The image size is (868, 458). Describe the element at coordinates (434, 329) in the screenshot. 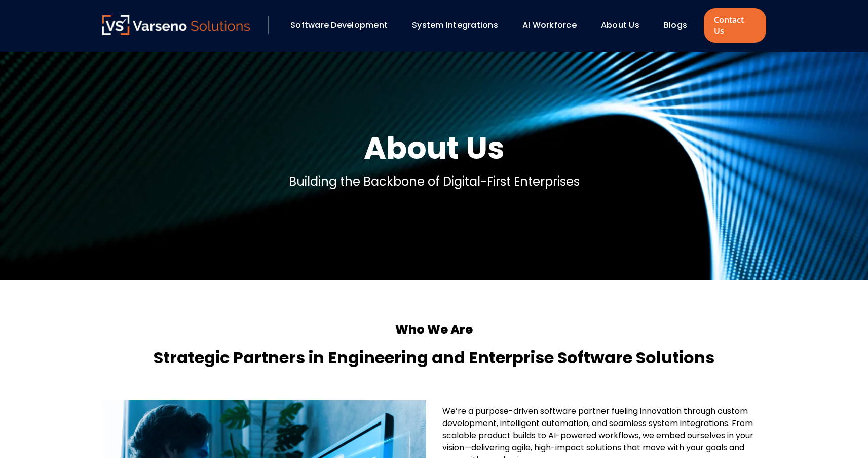

I see `h5: Who We Are` at that location.